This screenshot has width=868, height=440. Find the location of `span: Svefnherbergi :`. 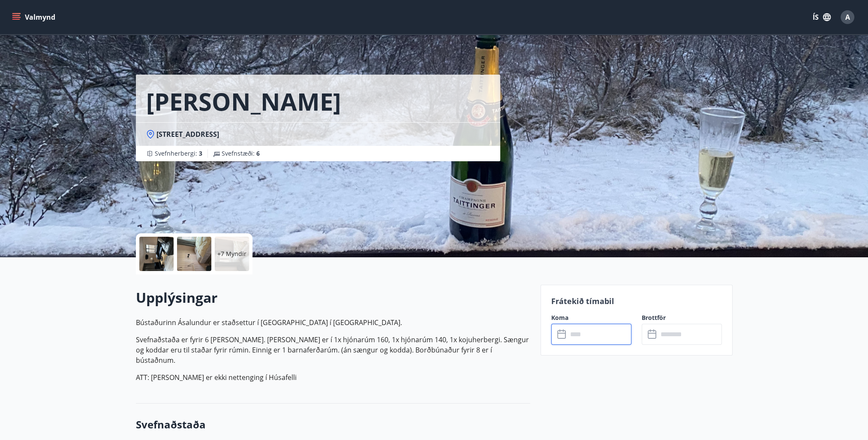

span: Svefnherbergi : is located at coordinates (178, 154).